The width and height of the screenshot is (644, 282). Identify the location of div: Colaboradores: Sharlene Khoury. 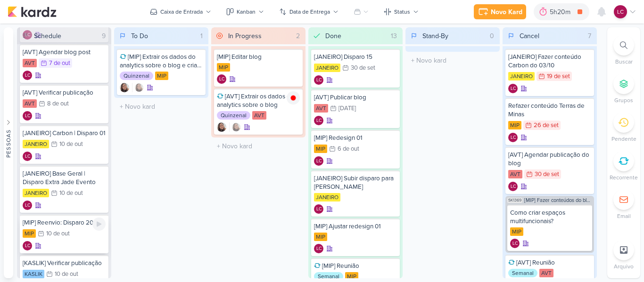
(137, 88).